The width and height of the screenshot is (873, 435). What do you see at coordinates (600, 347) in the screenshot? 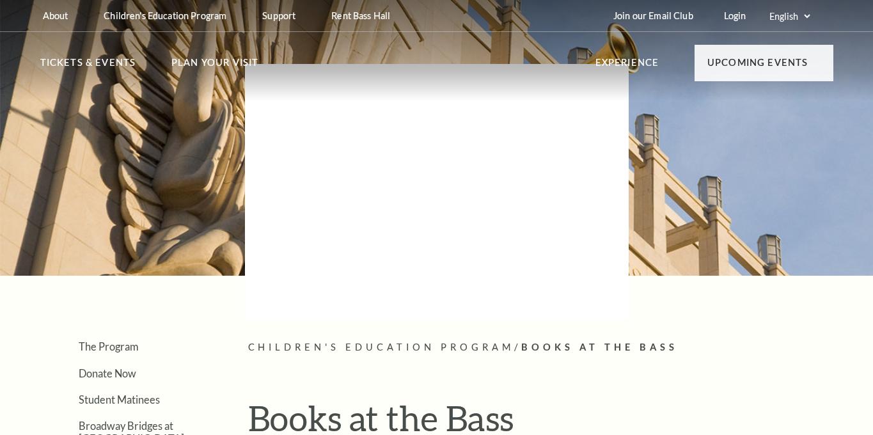
I see `span: Books At The Bass` at bounding box center [600, 347].